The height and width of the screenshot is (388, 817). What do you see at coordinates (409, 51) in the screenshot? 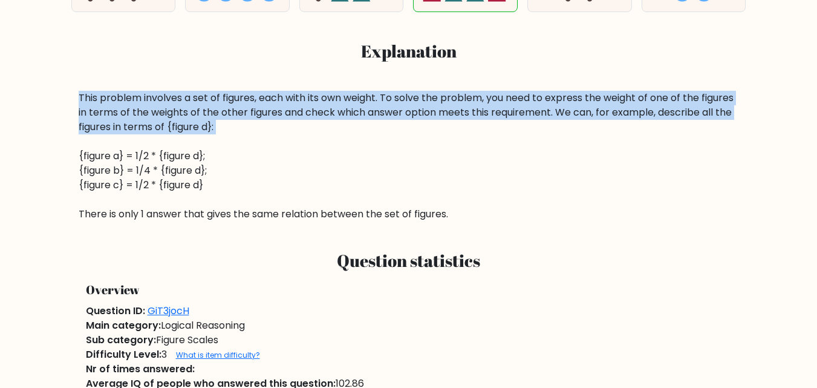
I see `h3: Explanation` at bounding box center [409, 51].